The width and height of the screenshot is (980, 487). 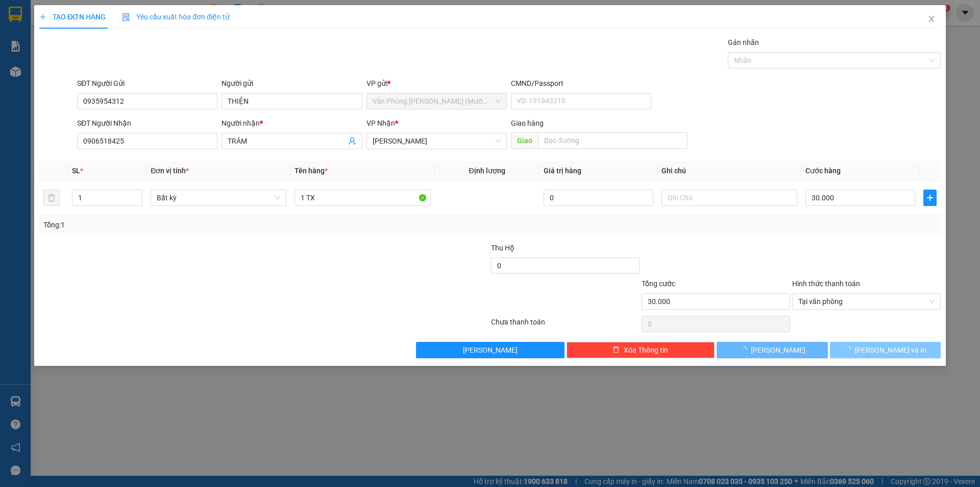 What do you see at coordinates (113, 55) in the screenshot?
I see `li: (c) 2017` at bounding box center [113, 55].